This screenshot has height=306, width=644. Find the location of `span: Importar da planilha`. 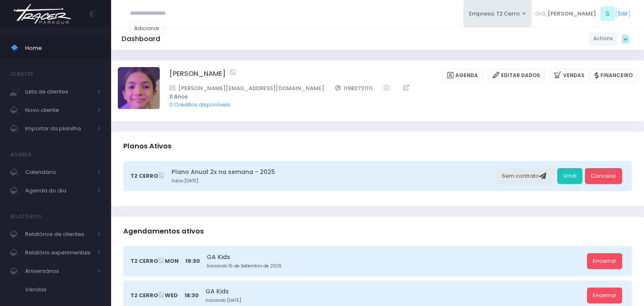

span: Importar da planilha is located at coordinates (59, 129).